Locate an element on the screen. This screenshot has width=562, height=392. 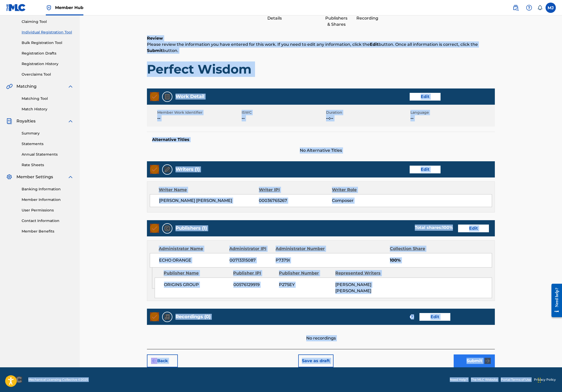
a: Statements is located at coordinates (47, 143).